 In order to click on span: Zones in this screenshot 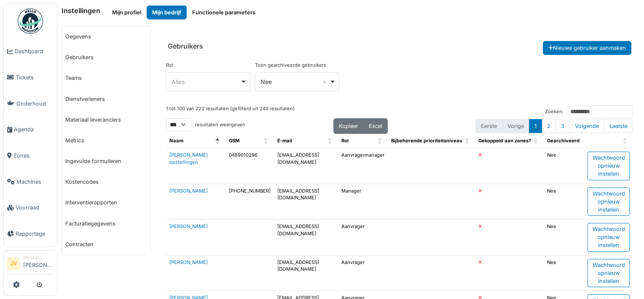, I will do `click(33, 155)`.